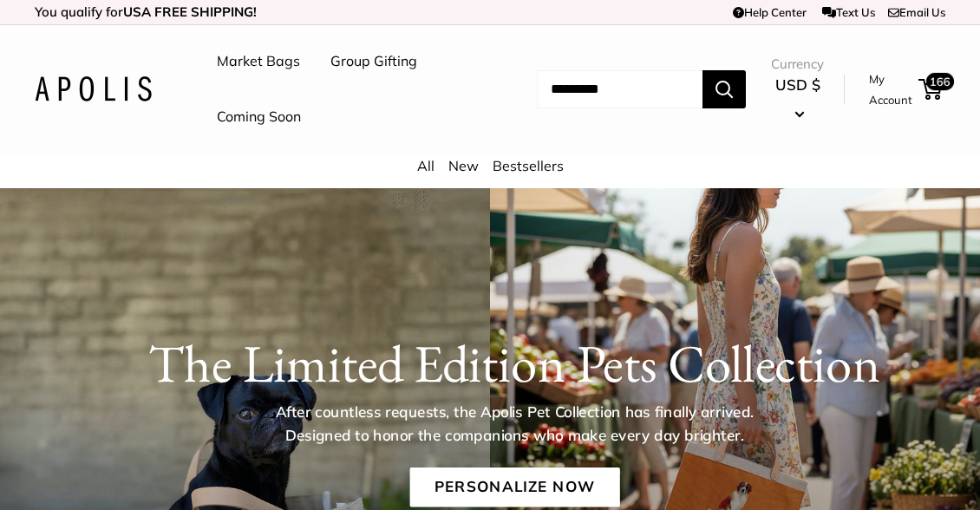  Describe the element at coordinates (463, 166) in the screenshot. I see `a: New` at that location.